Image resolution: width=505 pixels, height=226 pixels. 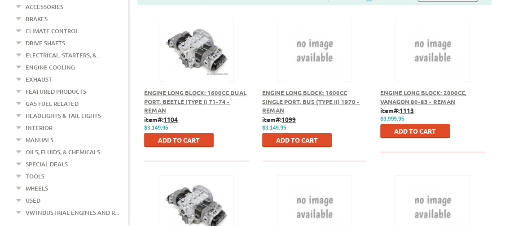 What do you see at coordinates (407, 111) in the screenshot?
I see `u: 1113` at bounding box center [407, 111].